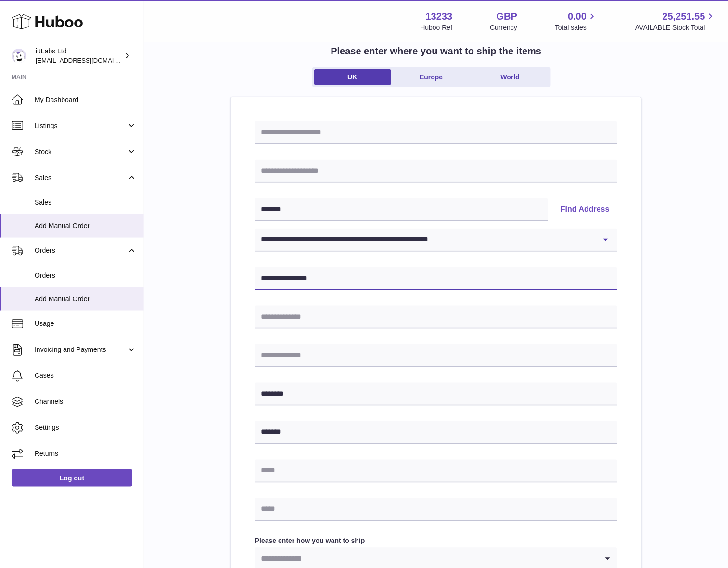  What do you see at coordinates (86, 427) in the screenshot?
I see `span: Settings` at bounding box center [86, 427].